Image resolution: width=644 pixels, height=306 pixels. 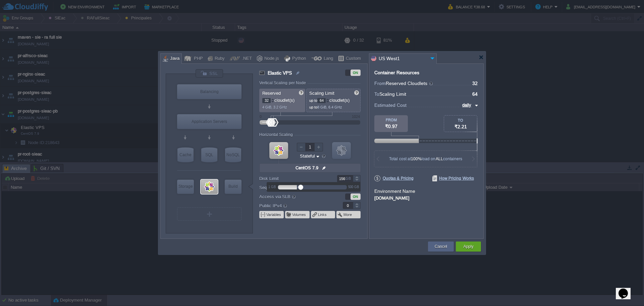 I want to click on button: Links, so click(x=323, y=214).